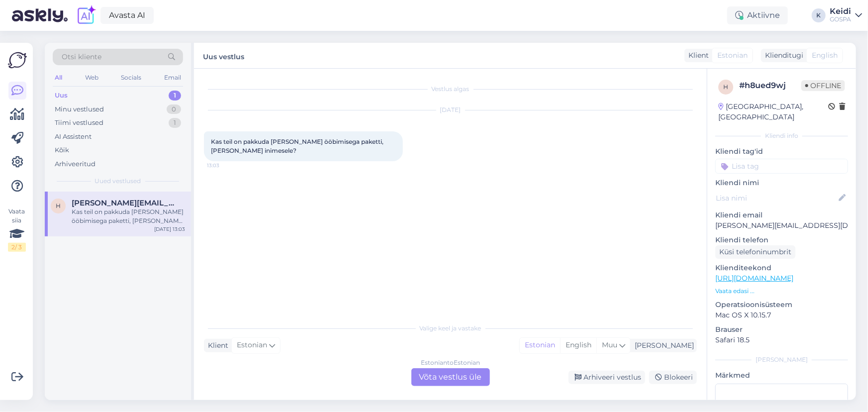  What do you see at coordinates (782, 267) in the screenshot?
I see `p: Klienditeekond` at bounding box center [782, 267].